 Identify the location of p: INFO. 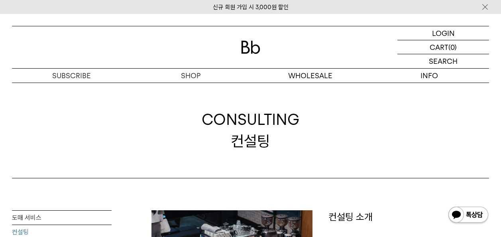
(429, 75).